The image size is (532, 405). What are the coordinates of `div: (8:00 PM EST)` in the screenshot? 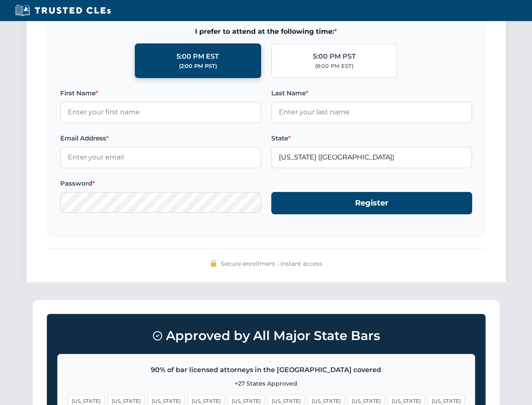 It's located at (335, 66).